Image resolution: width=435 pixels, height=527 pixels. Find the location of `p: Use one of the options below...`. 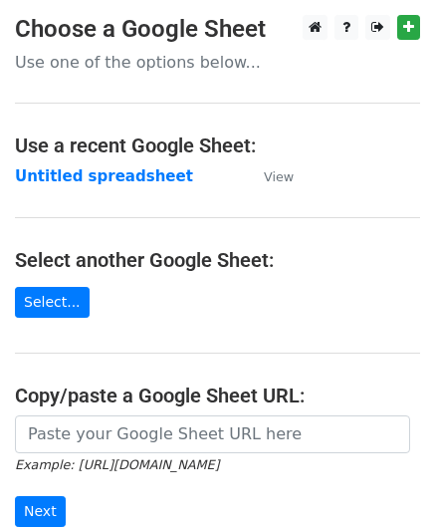

p: Use one of the options below... is located at coordinates (217, 62).